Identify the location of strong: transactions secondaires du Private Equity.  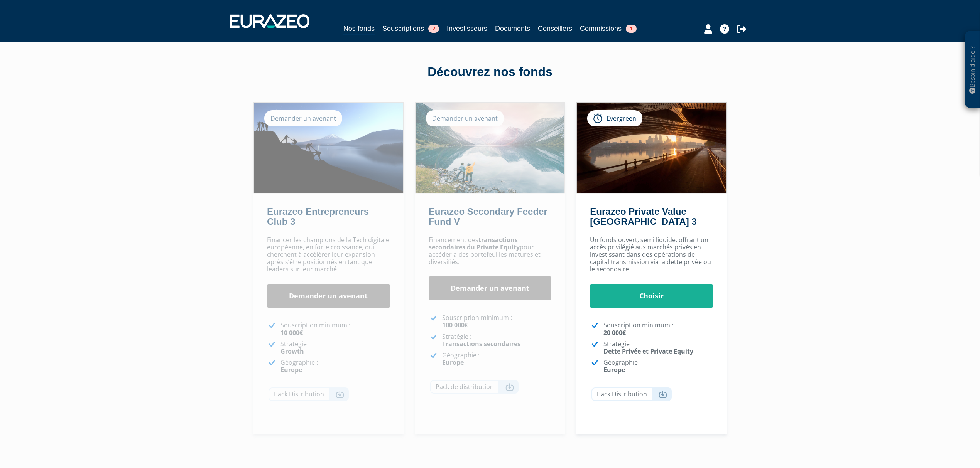
(474, 243).